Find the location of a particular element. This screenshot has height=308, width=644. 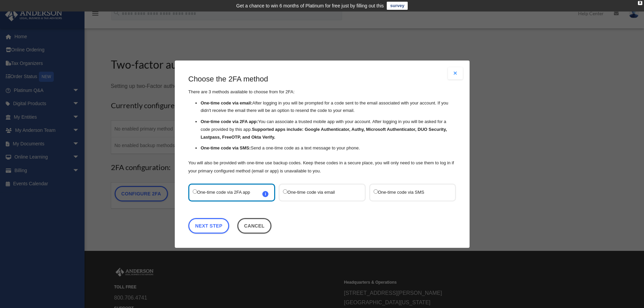

input: One-time code via SMS is located at coordinates (375, 191).